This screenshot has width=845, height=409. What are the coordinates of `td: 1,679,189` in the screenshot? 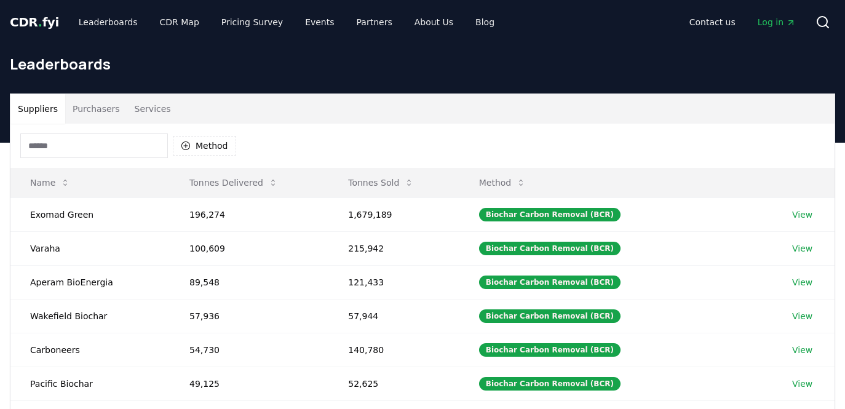 It's located at (394, 214).